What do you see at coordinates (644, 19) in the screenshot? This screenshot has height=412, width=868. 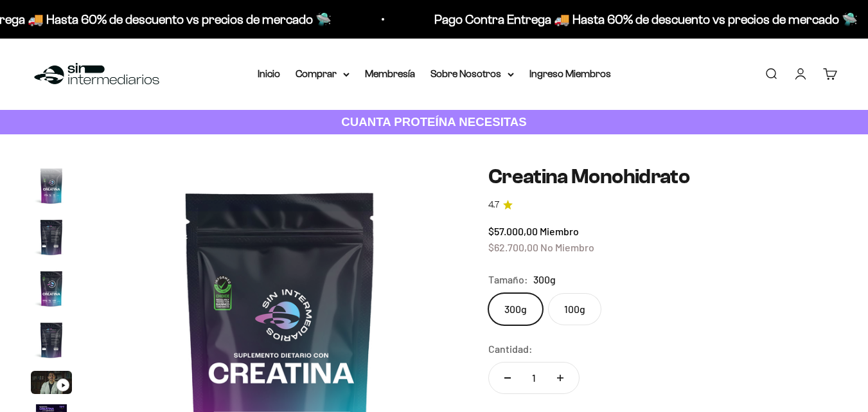 I see `p: Pago Contra Entrega 🚚 Hasta 60% de descuento vs precios de mercado 🛸` at bounding box center [644, 19].